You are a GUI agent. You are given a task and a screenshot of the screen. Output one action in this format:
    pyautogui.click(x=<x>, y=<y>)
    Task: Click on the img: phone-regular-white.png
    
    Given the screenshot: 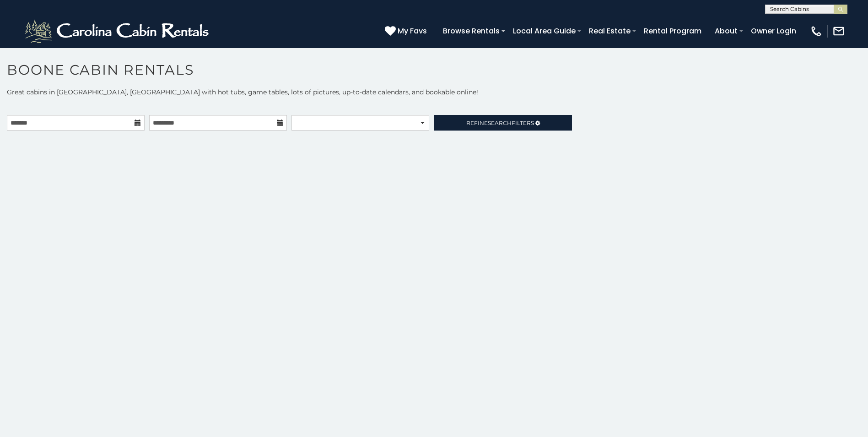 What is the action you would take?
    pyautogui.click(x=816, y=31)
    